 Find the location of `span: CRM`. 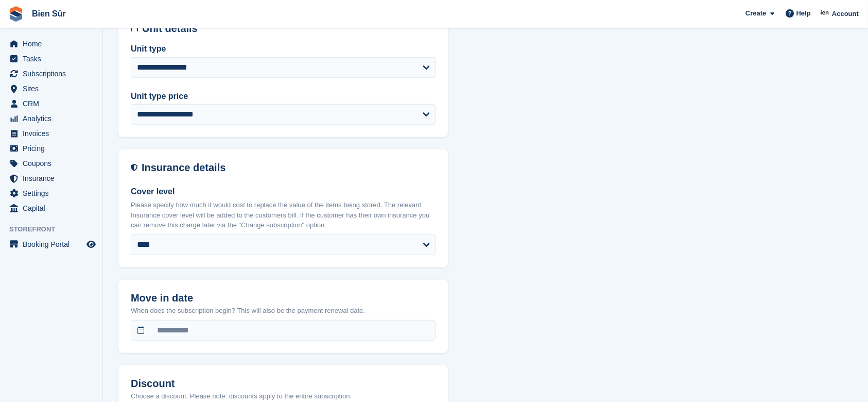

span: CRM is located at coordinates (53, 103).